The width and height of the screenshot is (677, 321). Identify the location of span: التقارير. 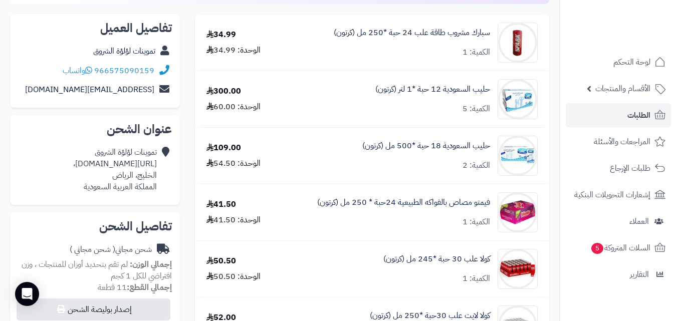
(639, 275).